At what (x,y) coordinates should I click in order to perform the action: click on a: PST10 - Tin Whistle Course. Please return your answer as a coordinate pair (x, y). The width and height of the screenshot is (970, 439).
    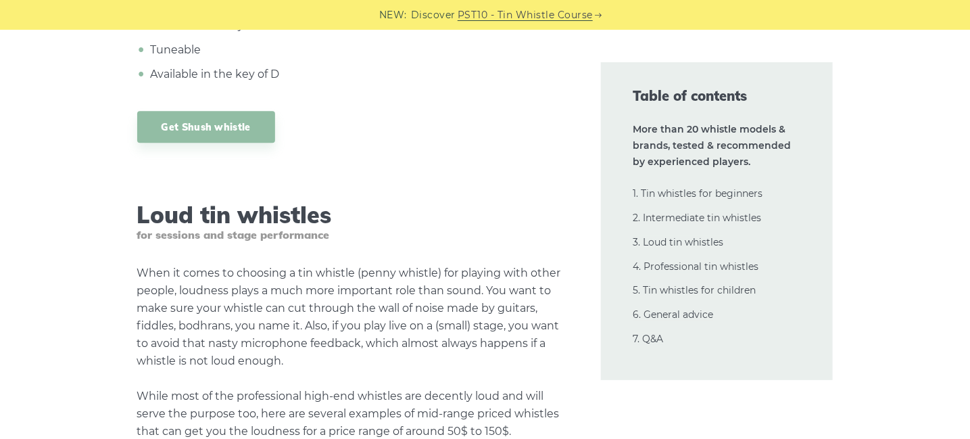
    Looking at the image, I should click on (525, 15).